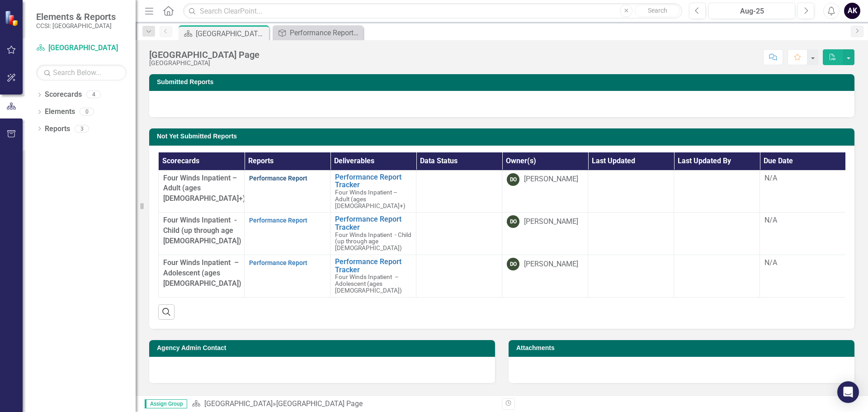 The height and width of the screenshot is (412, 868). I want to click on div: Performance Report Tracker, so click(325, 33).